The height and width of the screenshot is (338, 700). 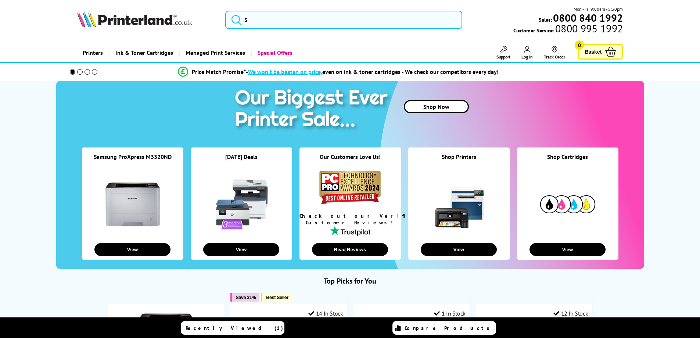 What do you see at coordinates (285, 72) in the screenshot?
I see `span: We won’t be beaten on price,` at bounding box center [285, 72].